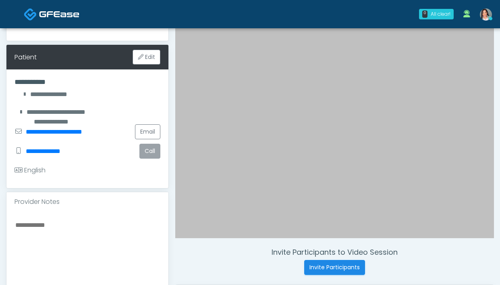 The image size is (500, 285). What do you see at coordinates (25, 57) in the screenshot?
I see `div: Patient` at bounding box center [25, 57].